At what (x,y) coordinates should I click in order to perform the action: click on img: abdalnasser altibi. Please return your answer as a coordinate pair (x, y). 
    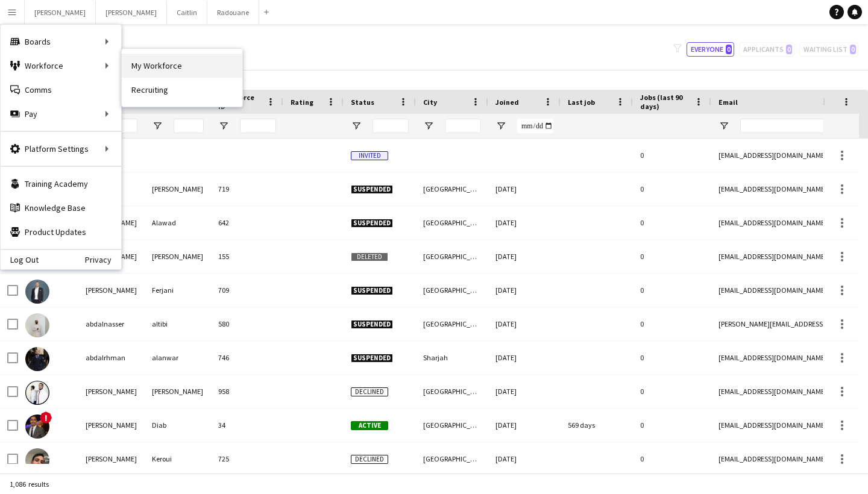
    Looking at the image, I should click on (37, 325).